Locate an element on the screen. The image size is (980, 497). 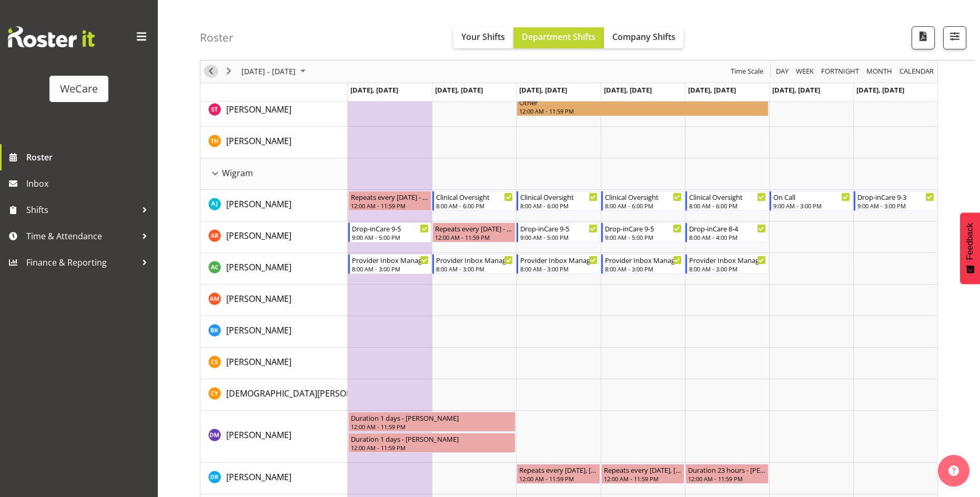
button: Your Shifts is located at coordinates (483, 38).